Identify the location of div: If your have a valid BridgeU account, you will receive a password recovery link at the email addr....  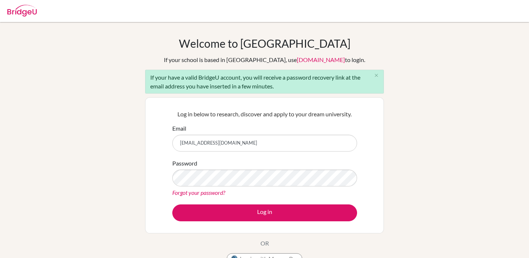
(264, 81).